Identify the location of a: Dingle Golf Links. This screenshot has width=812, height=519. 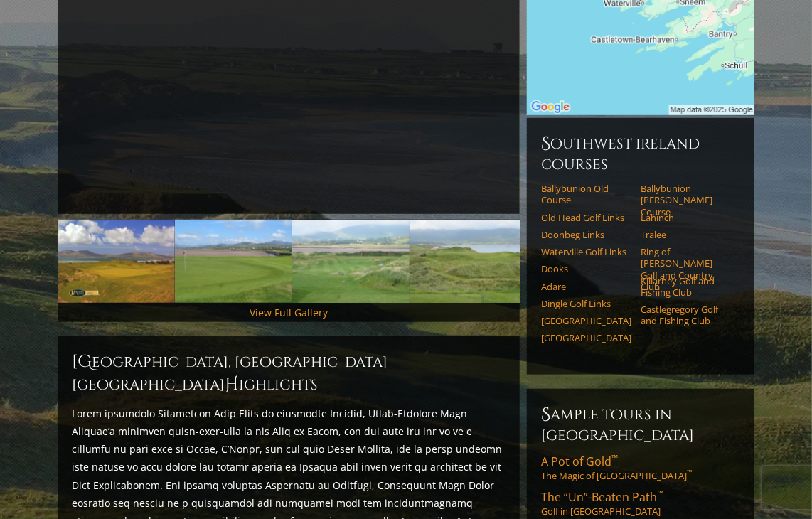
(586, 303).